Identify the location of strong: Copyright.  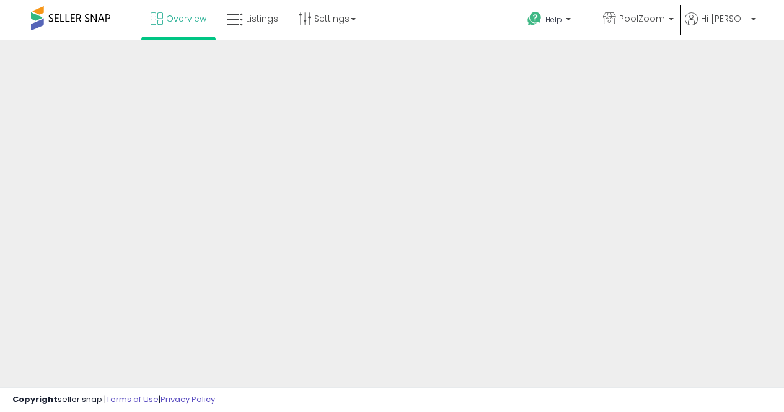
(35, 399).